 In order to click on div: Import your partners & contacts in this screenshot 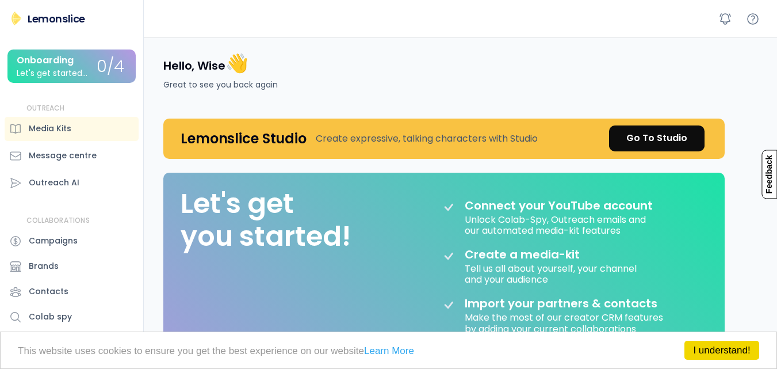, I will do `click(561, 303)`.